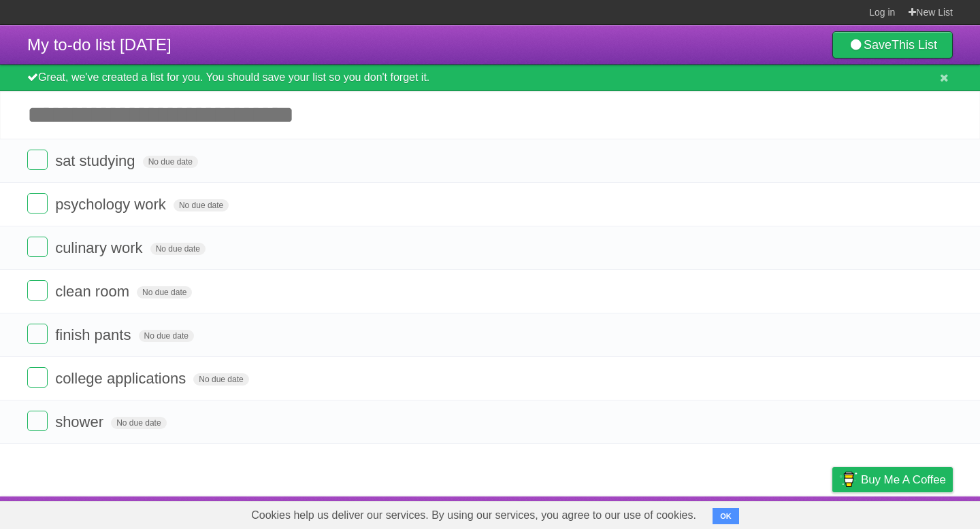 The height and width of the screenshot is (529, 980). What do you see at coordinates (892, 45) in the screenshot?
I see `a: SaveThis List` at bounding box center [892, 45].